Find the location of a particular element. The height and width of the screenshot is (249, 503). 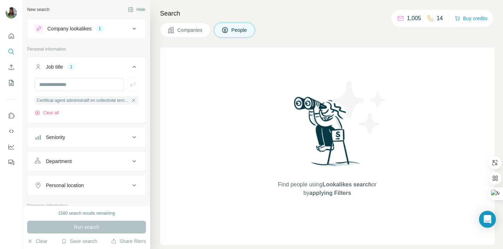

button: Feedback is located at coordinates (11, 162).